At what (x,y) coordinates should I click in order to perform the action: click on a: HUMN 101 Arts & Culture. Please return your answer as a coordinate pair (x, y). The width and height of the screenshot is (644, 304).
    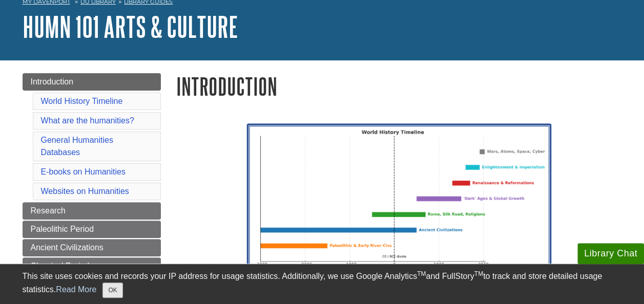
    Looking at the image, I should click on (130, 27).